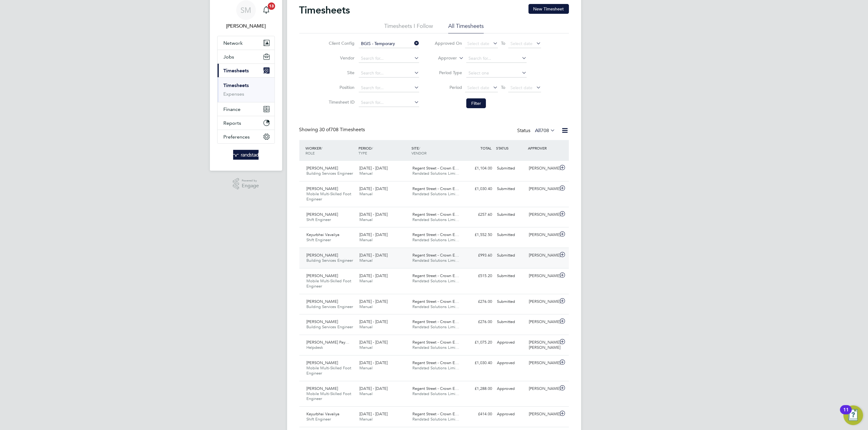 The height and width of the screenshot is (430, 868). What do you see at coordinates (545, 130) in the screenshot?
I see `span: 708` at bounding box center [545, 130].